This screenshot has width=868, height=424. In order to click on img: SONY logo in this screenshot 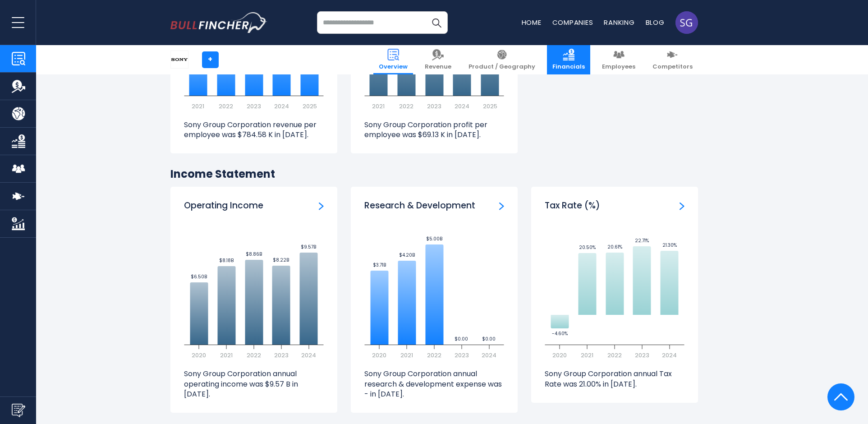, I will do `click(179, 60)`.